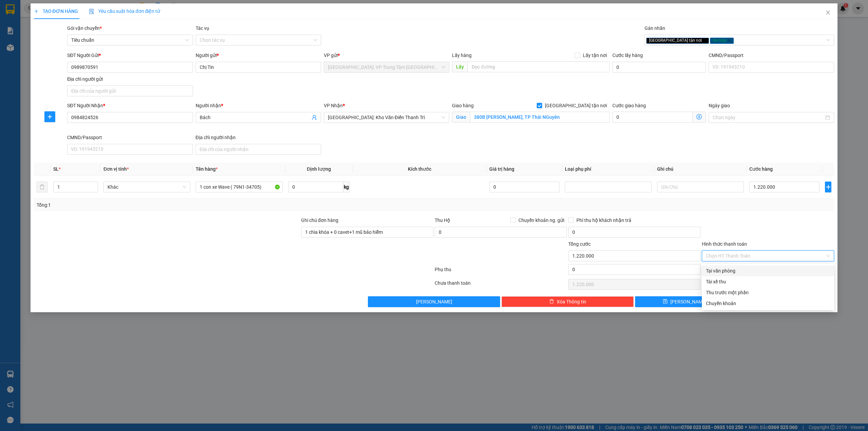 The image size is (868, 431). I want to click on span: Thu Hộ, so click(442, 220).